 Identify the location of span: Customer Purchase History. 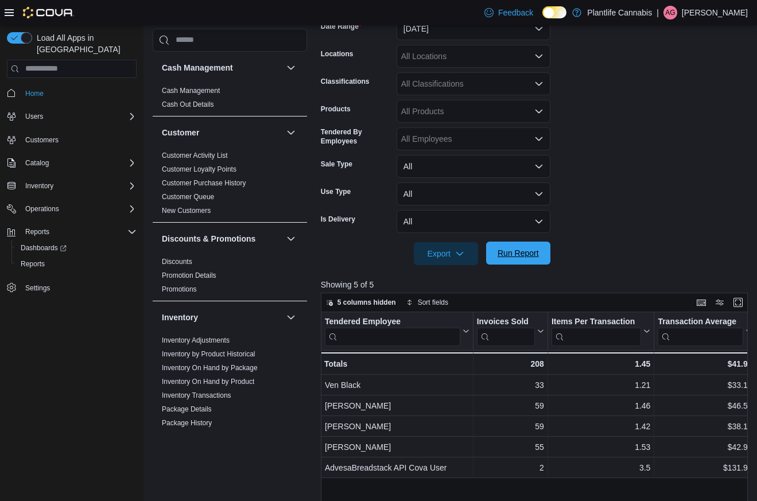
(204, 183).